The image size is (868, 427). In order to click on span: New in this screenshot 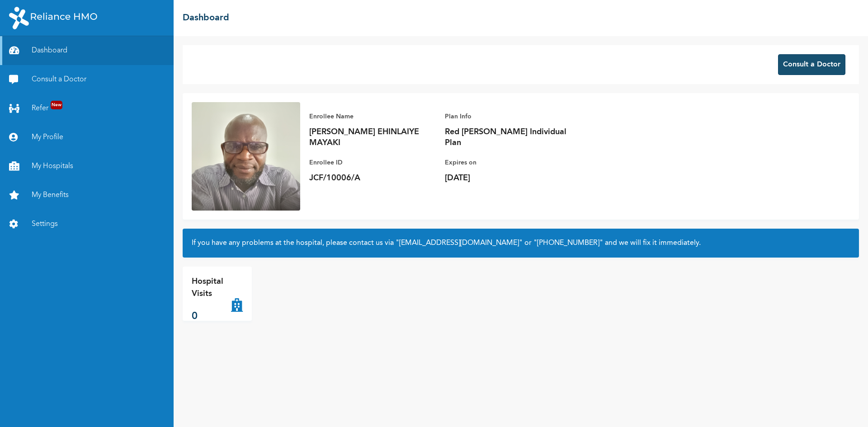, I will do `click(56, 105)`.